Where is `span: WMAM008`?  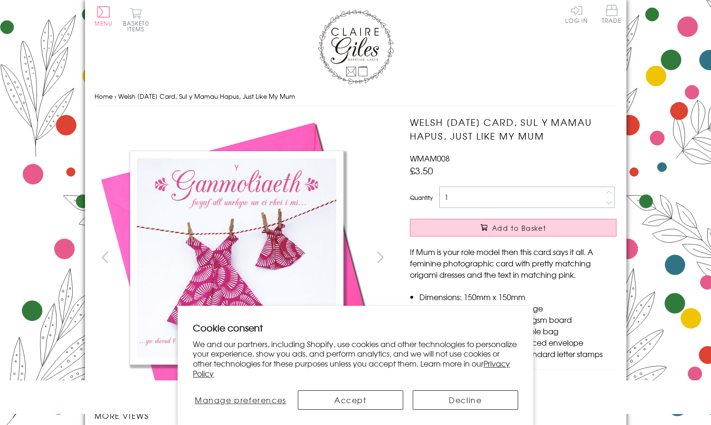
span: WMAM008 is located at coordinates (430, 158).